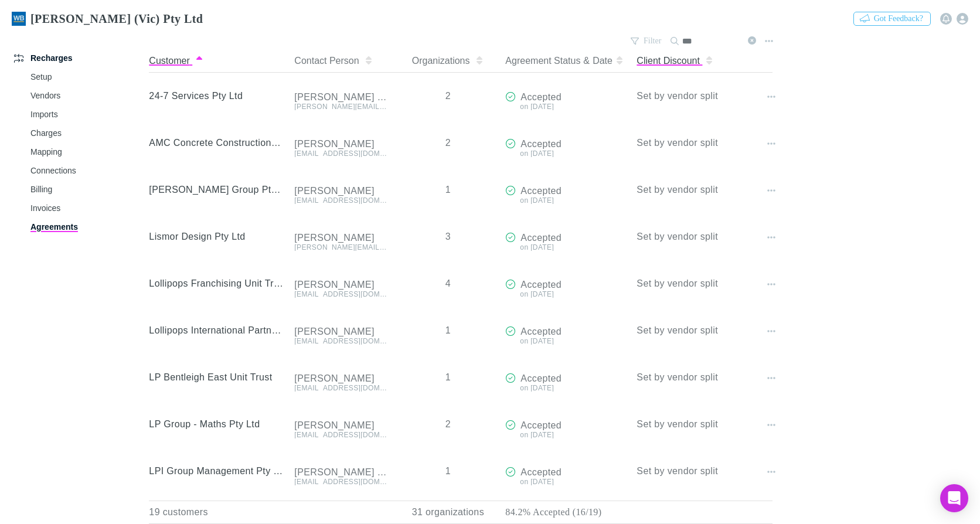 The image size is (980, 524). I want to click on div: LP Bentleigh East Unit Trust, so click(217, 377).